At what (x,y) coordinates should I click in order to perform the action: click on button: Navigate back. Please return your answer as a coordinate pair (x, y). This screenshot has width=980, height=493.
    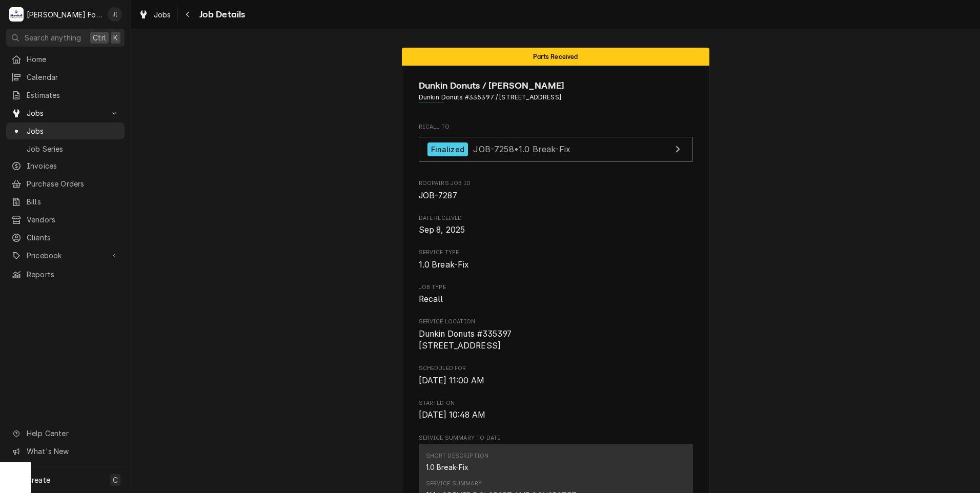
    Looking at the image, I should click on (188, 14).